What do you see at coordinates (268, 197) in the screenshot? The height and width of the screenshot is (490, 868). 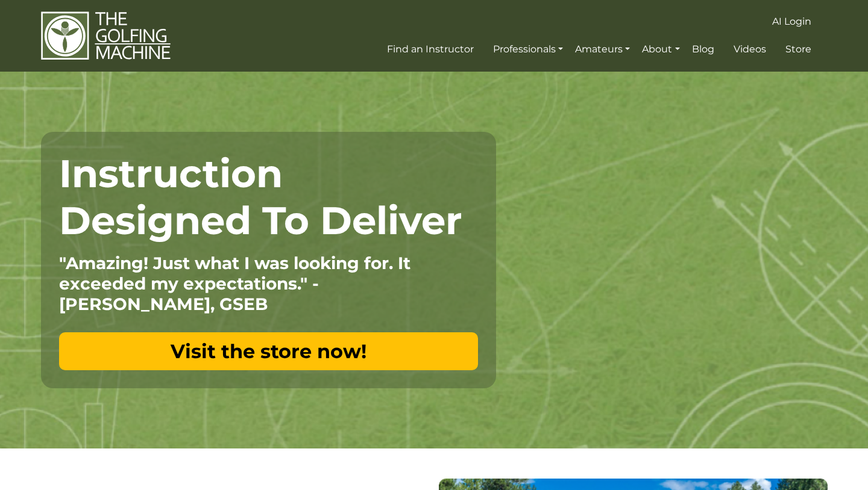 I see `h1: Instruction Designed To Deliver` at bounding box center [268, 197].